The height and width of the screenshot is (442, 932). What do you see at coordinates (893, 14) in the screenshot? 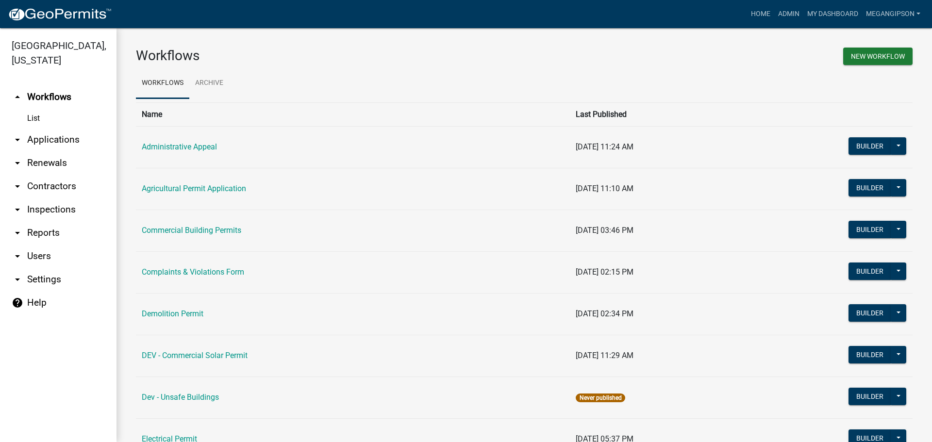
I see `a: megangipson` at bounding box center [893, 14].